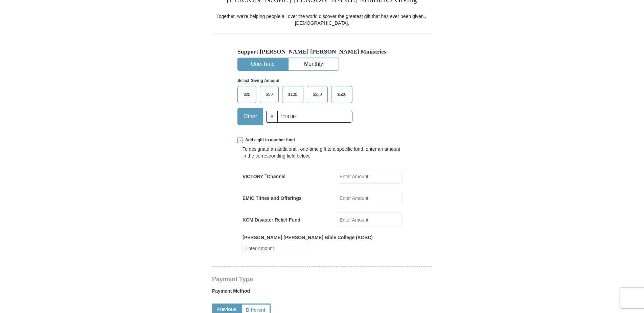 This screenshot has height=313, width=644. What do you see at coordinates (265, 174) in the screenshot?
I see `sup: ™` at bounding box center [265, 174].